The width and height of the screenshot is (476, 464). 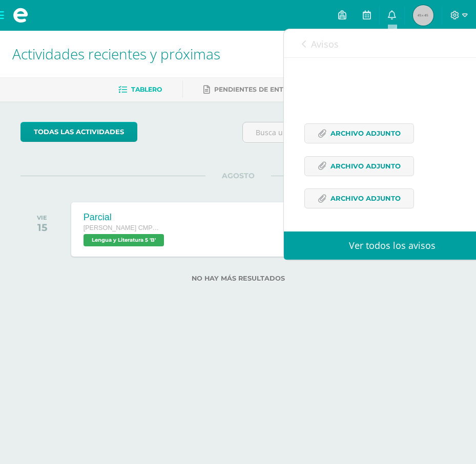 I want to click on span: Lengua y Literatura 5 'B', so click(x=123, y=240).